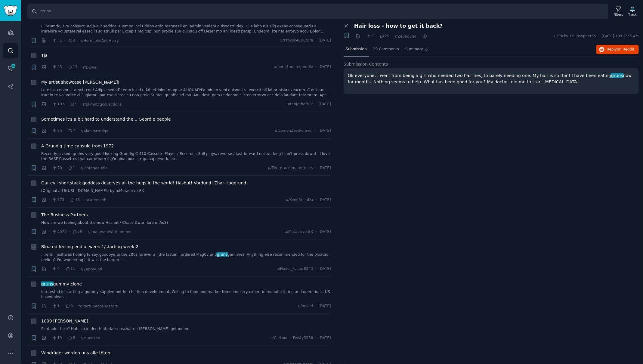  I want to click on a: Sometimes it's a bit hard to understand the... Geordie people, so click(106, 119).